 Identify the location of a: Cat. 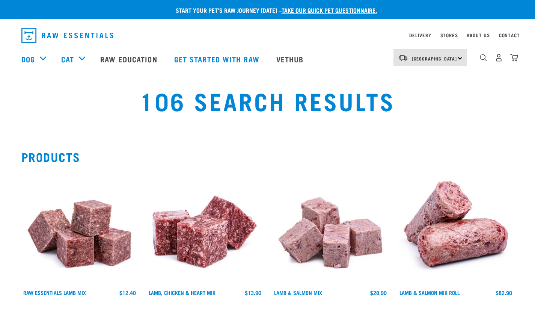
(68, 59).